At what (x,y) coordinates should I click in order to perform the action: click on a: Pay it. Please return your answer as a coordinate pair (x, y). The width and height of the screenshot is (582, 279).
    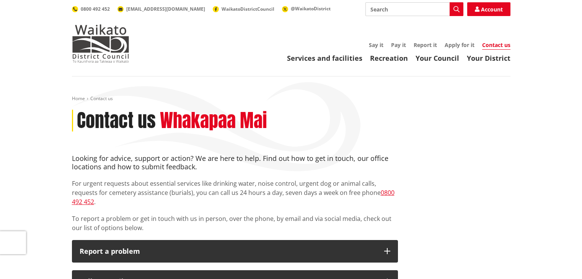
    Looking at the image, I should click on (398, 45).